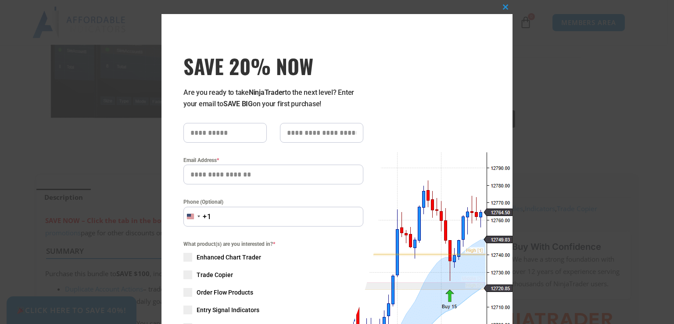  What do you see at coordinates (228, 310) in the screenshot?
I see `span: Entry Signal Indicators` at bounding box center [228, 310].